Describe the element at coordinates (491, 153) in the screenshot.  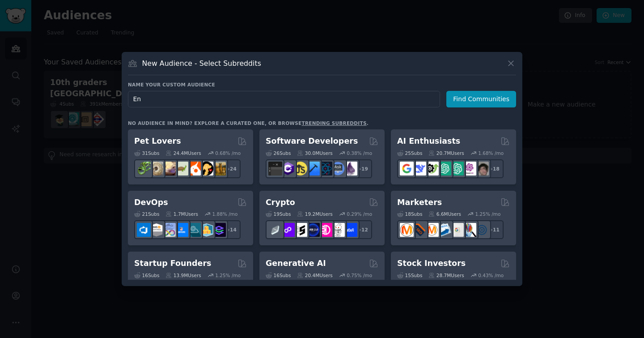
I see `div: 1.68 % /mo` at that location.